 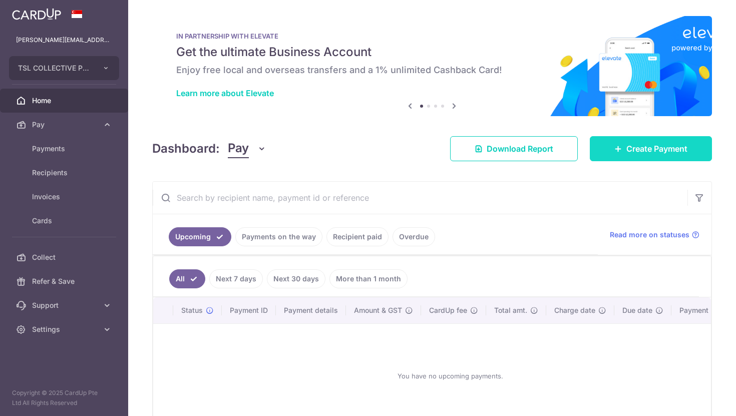 What do you see at coordinates (187, 279) in the screenshot?
I see `a: All` at bounding box center [187, 279].